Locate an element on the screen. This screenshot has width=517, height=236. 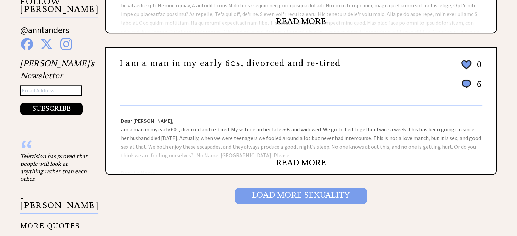
td: 0 is located at coordinates (477, 68).